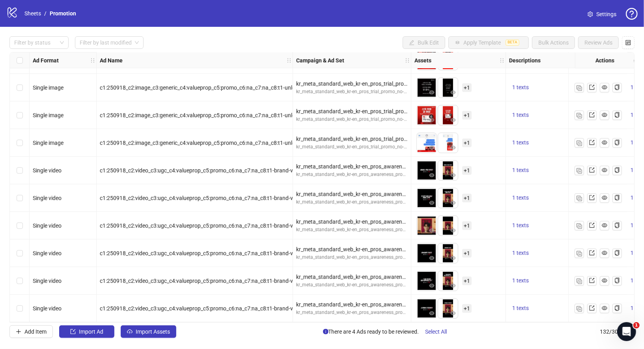 This screenshot has width=644, height=349. What do you see at coordinates (423, 60) in the screenshot?
I see `strong: Assets` at bounding box center [423, 60].